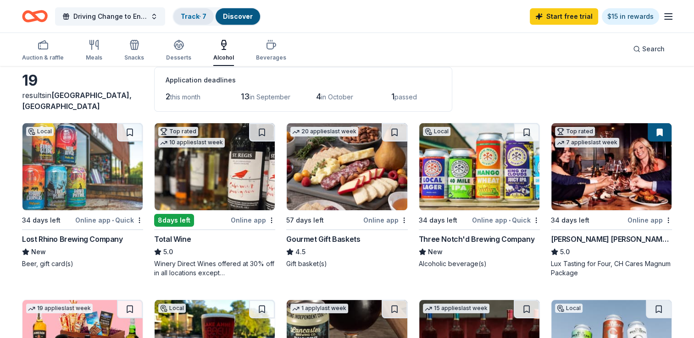  I want to click on div: Auction & raffle, so click(43, 58).